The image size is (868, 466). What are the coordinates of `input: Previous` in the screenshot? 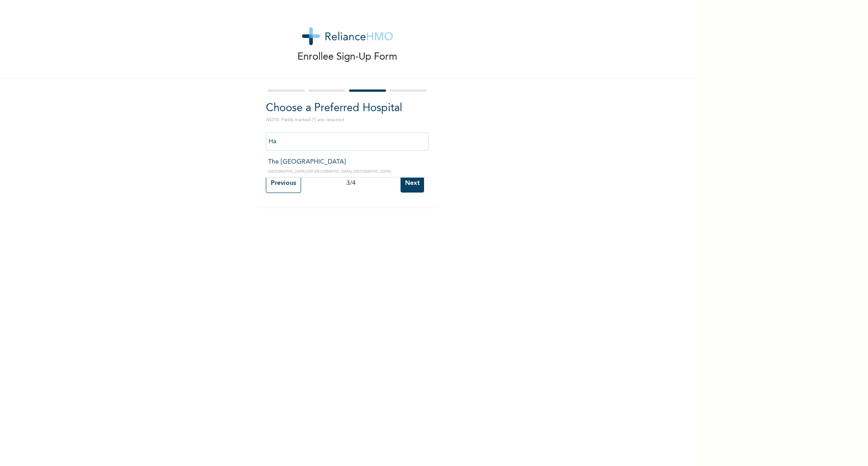 It's located at (284, 183).